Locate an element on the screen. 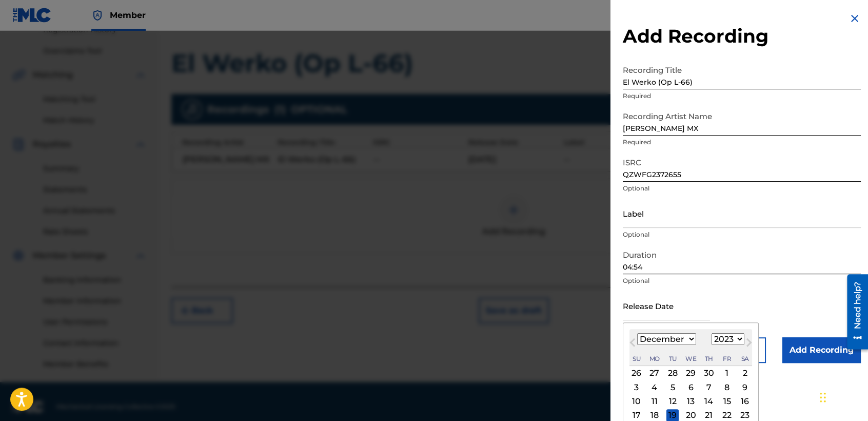  div: Choose Monday, November 27th, 2023 is located at coordinates (654, 373).